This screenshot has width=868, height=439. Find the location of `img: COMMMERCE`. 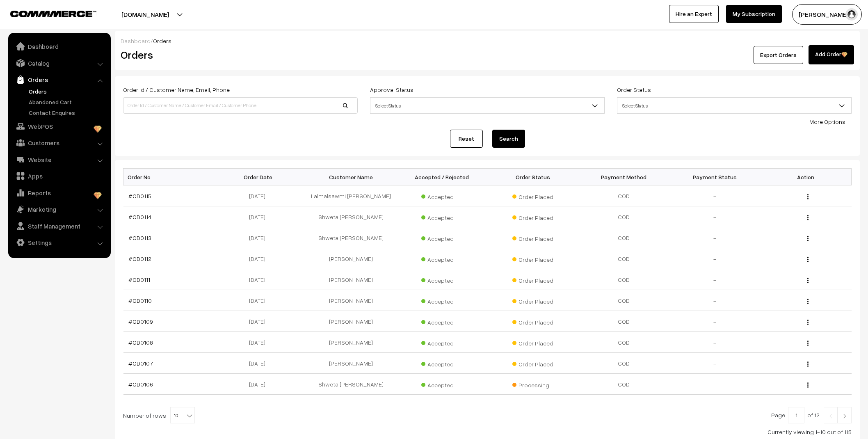

img: COMMMERCE is located at coordinates (53, 14).